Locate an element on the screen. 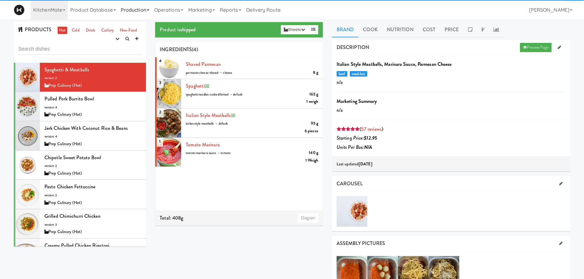  div: 8 g is located at coordinates (316, 73).